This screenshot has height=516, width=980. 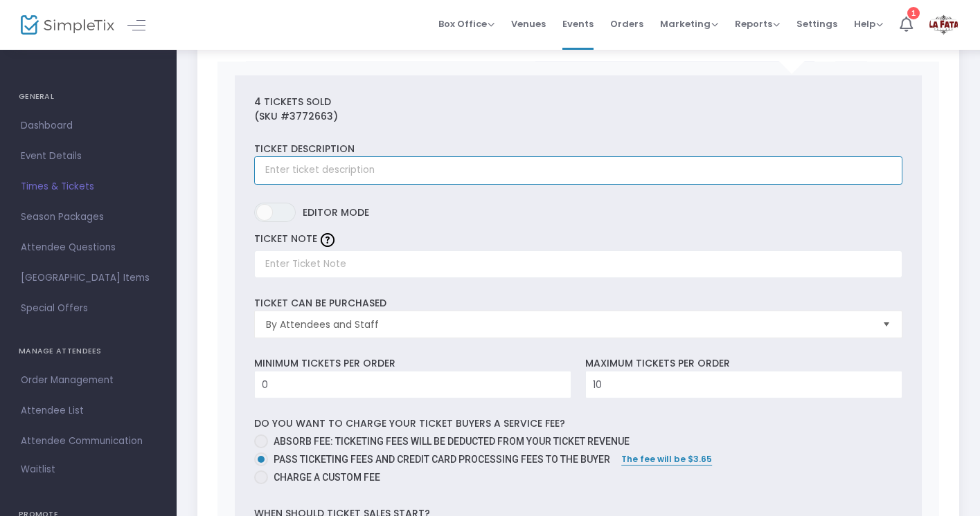 What do you see at coordinates (886, 325) in the screenshot?
I see `button: Select` at bounding box center [886, 325].